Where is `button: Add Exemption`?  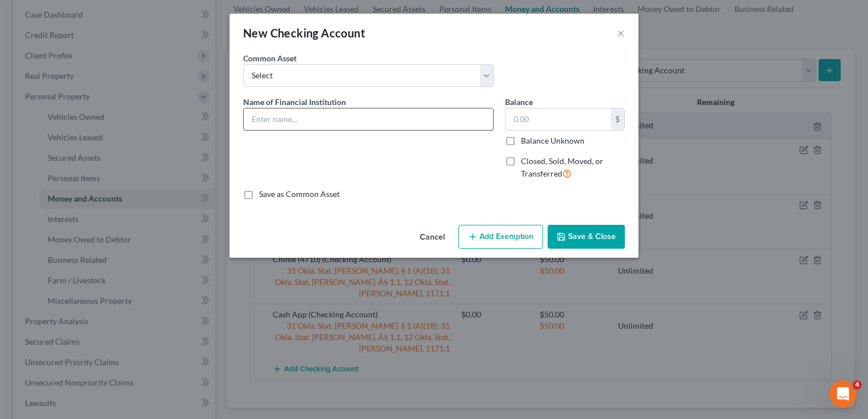
button: Add Exemption is located at coordinates (500, 237).